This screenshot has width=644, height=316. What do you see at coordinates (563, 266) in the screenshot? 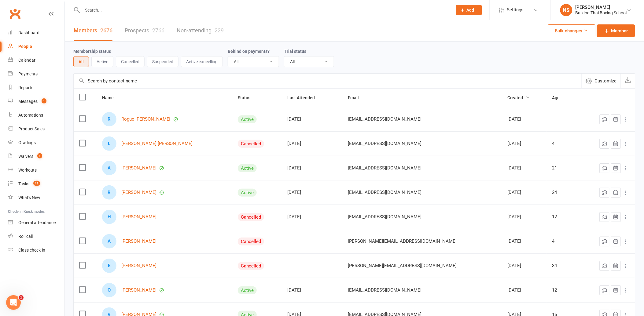
I see `div: 34` at bounding box center [563, 266].